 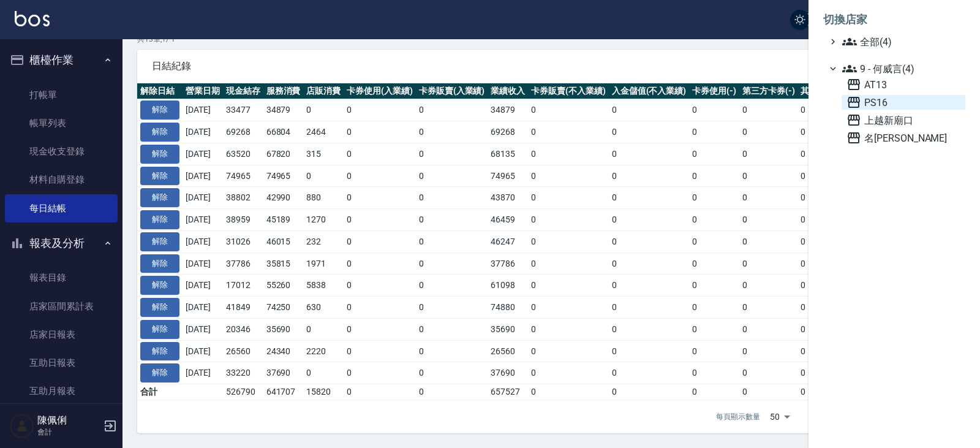 I want to click on span: AT13, so click(x=904, y=84).